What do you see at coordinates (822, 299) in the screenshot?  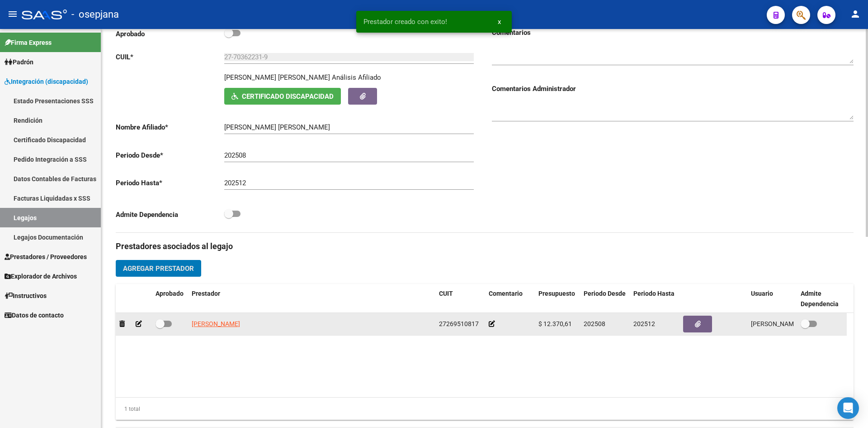 I see `datatable-header-cell: Admite Dependencia` at bounding box center [822, 299].